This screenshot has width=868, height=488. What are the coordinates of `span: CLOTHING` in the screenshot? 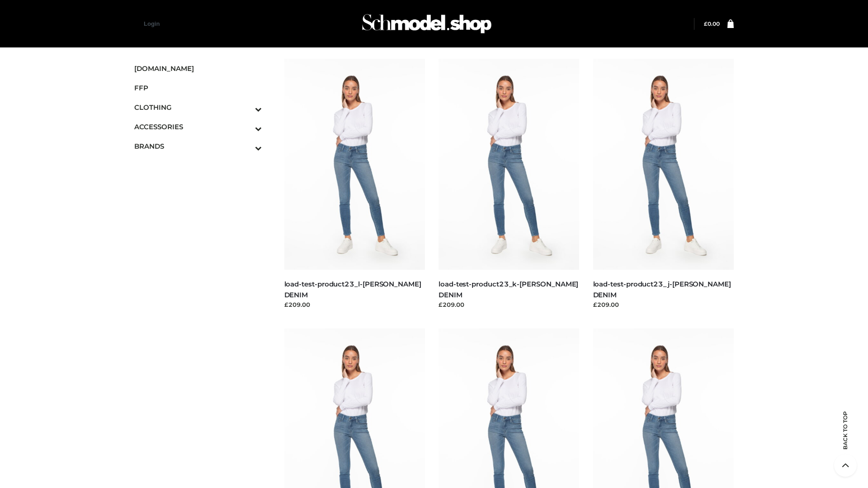 It's located at (198, 107).